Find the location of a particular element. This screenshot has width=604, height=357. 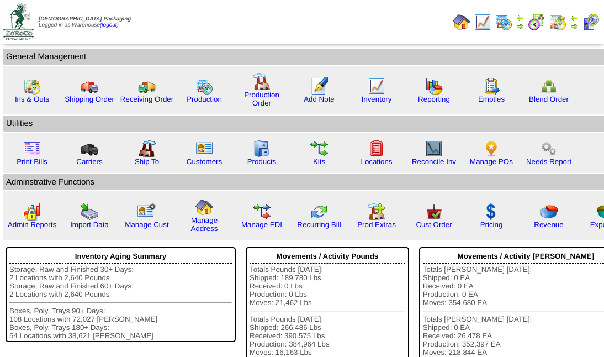

img: workorder.gif is located at coordinates (492, 86).